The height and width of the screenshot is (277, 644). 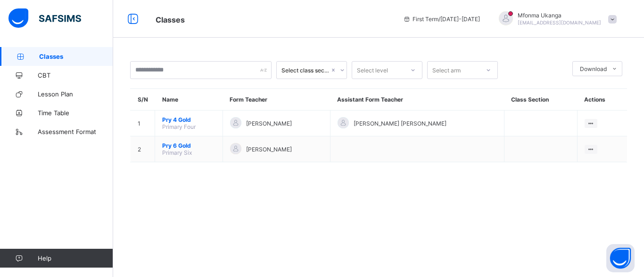 What do you see at coordinates (143, 124) in the screenshot?
I see `td: 1` at bounding box center [143, 124].